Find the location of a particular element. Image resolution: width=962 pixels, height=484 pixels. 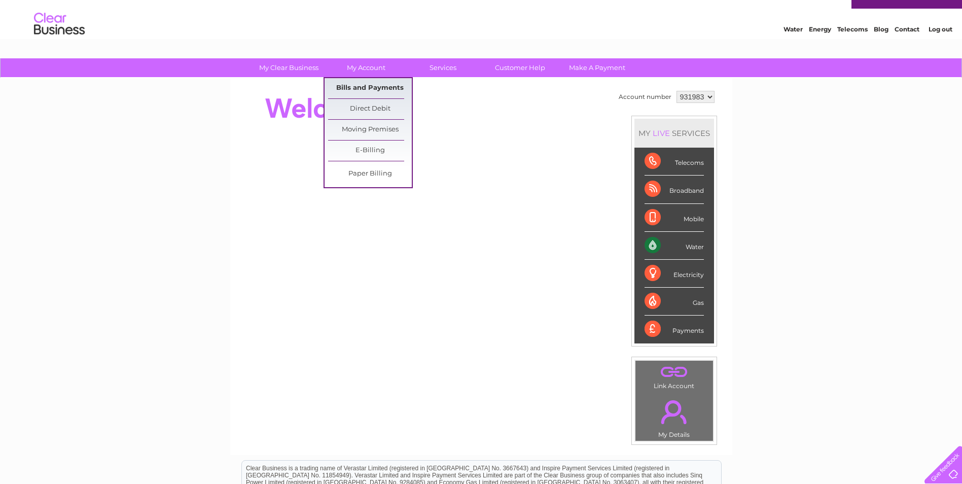

td: Account number is located at coordinates (645, 97).